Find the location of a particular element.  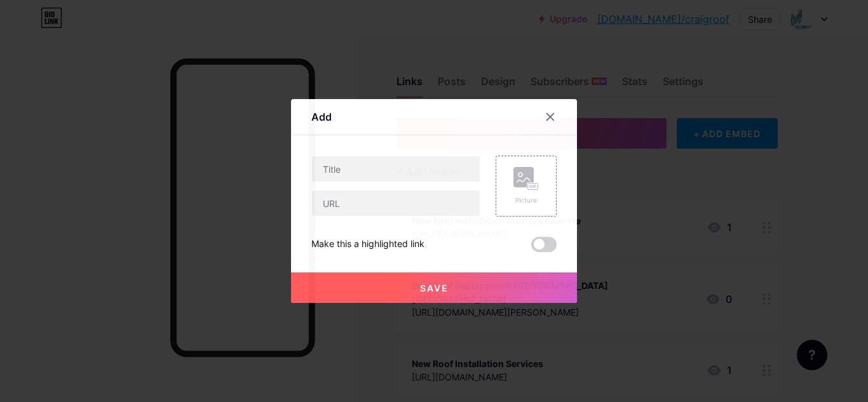

span: Save is located at coordinates (434, 288).